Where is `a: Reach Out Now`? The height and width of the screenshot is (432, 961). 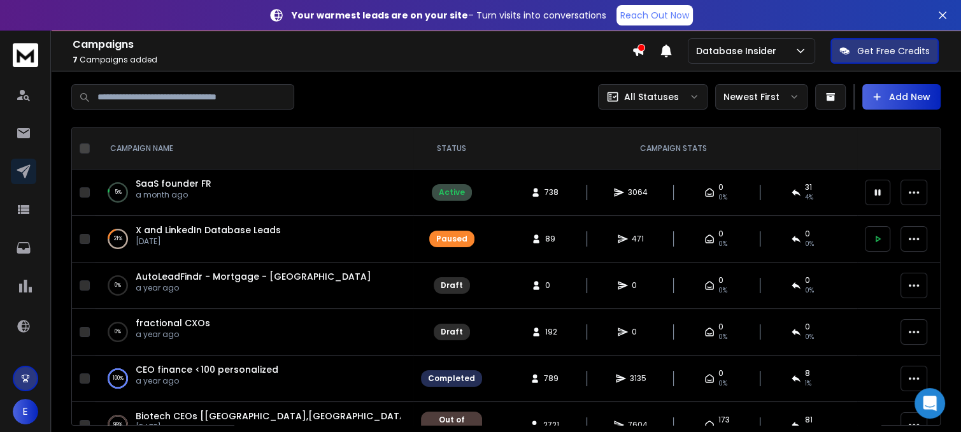 a: Reach Out Now is located at coordinates (655, 15).